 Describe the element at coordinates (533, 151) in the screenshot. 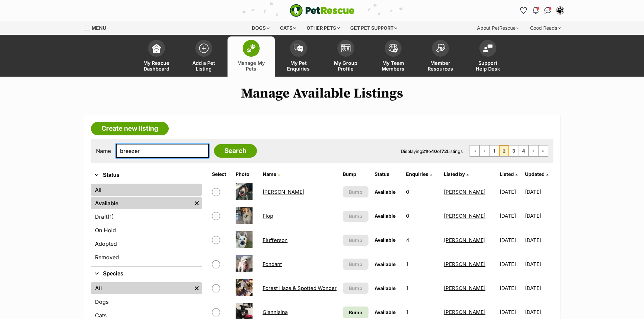

I see `a: Next page` at that location.